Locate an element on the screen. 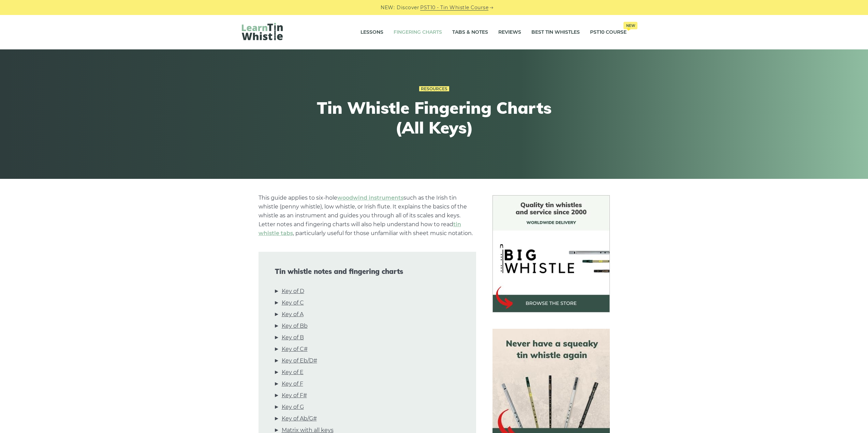  a: Key of C# is located at coordinates (294, 349).